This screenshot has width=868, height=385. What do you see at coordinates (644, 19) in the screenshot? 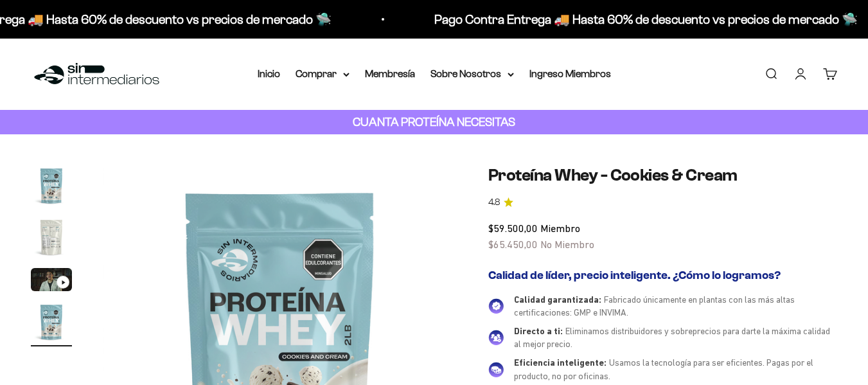
I see `p: Pago Contra Entrega 🚚 Hasta 60% de descuento vs precios de mercado 🛸` at bounding box center [644, 19].